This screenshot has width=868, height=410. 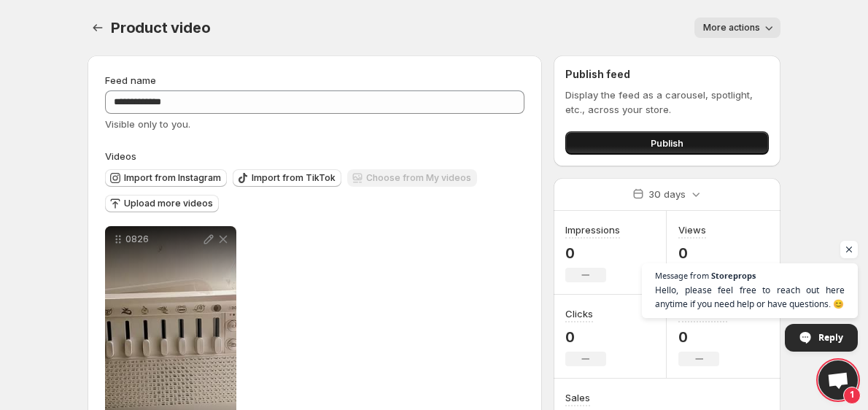 What do you see at coordinates (579, 314) in the screenshot?
I see `h3: Clicks` at bounding box center [579, 314].